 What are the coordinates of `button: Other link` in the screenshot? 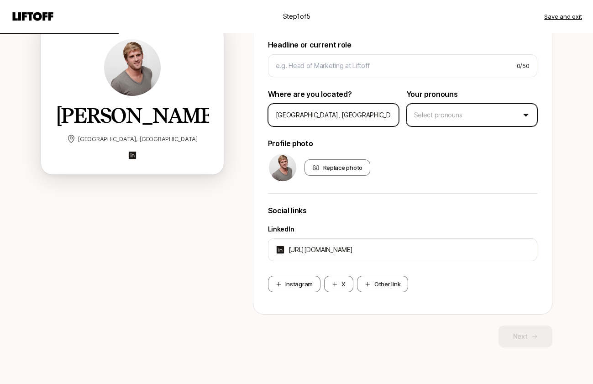 It's located at (383, 284).